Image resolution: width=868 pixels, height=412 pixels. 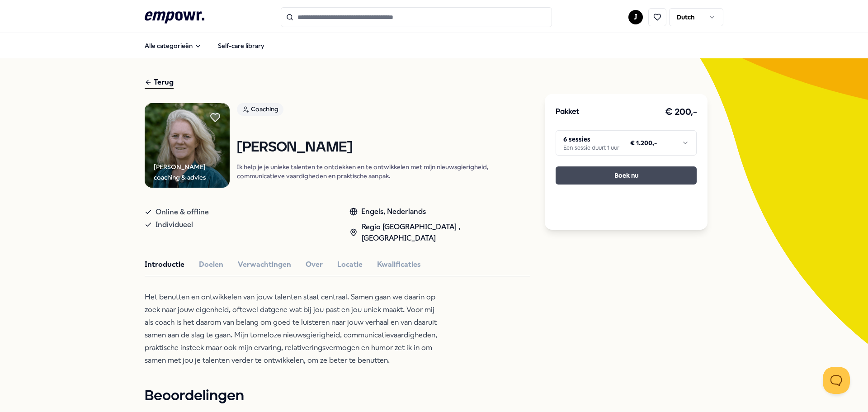 What do you see at coordinates (187, 146) in the screenshot?
I see `img: Product Image` at bounding box center [187, 146].